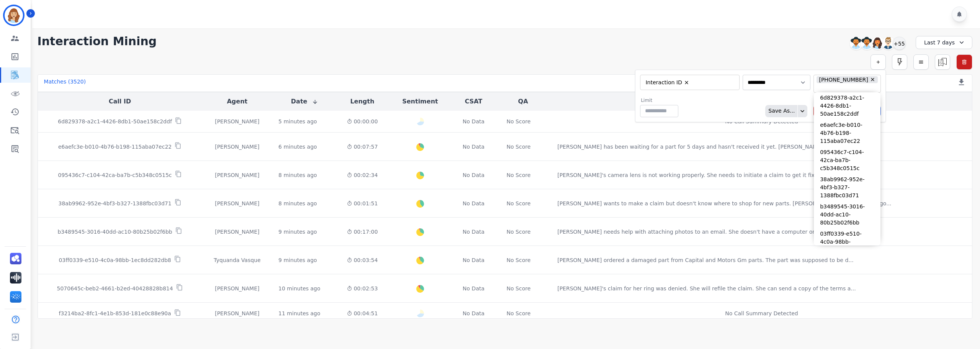 This screenshot has height=349, width=980. Describe the element at coordinates (362, 101) in the screenshot. I see `button: Length` at that location.